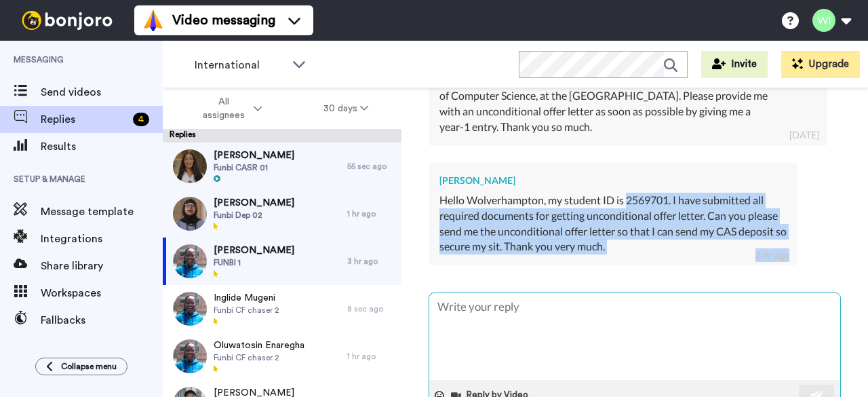 This screenshot has width=868, height=397. I want to click on button: All assignees, so click(229, 109).